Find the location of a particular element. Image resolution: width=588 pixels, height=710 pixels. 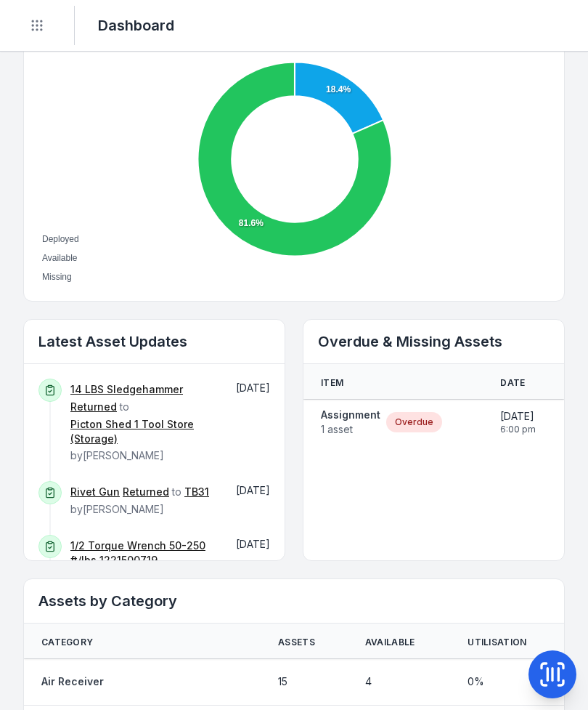

h2: Overdue & Missing Assets is located at coordinates (433, 341).